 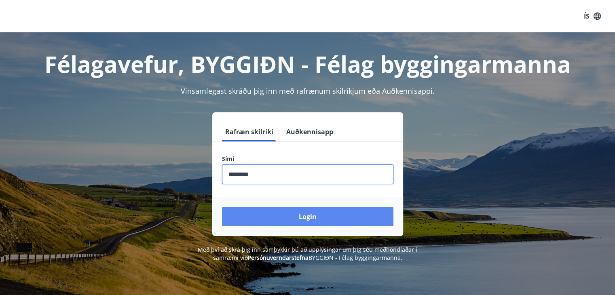 I want to click on button: Rafræn skilríki, so click(x=249, y=132).